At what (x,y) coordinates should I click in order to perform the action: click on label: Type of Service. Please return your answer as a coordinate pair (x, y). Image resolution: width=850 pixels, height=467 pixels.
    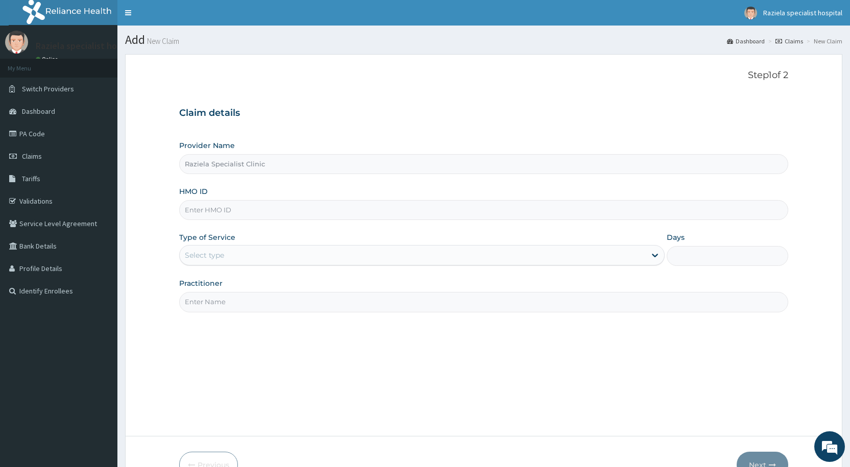
    Looking at the image, I should click on (207, 237).